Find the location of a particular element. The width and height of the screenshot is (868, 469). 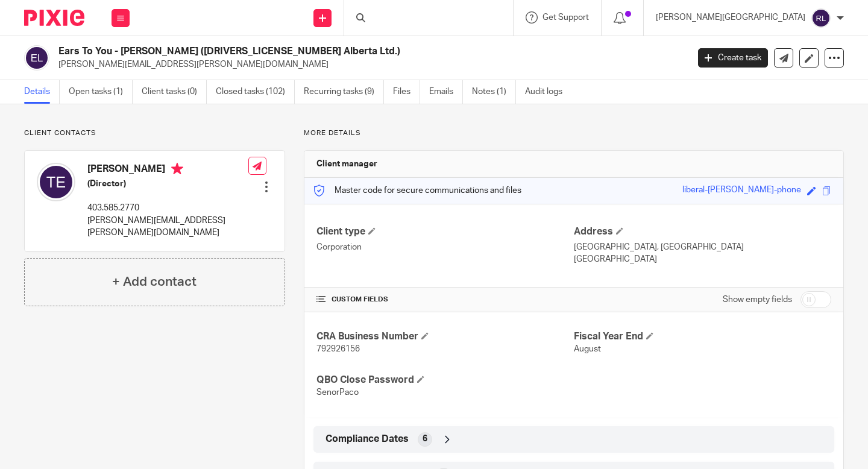

h5: (Director) is located at coordinates (168, 183).